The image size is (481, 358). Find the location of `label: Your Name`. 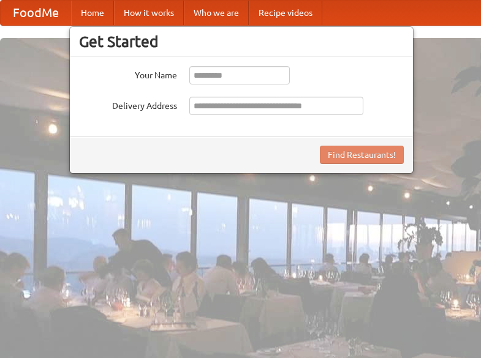

label: Your Name is located at coordinates (128, 73).